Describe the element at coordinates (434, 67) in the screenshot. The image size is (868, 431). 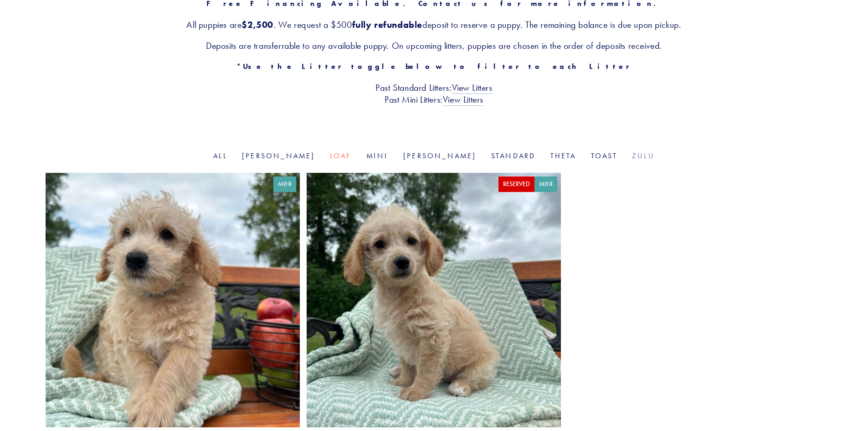
I see `strong: *Use the Litter toggle below to filter to each Litter` at that location.